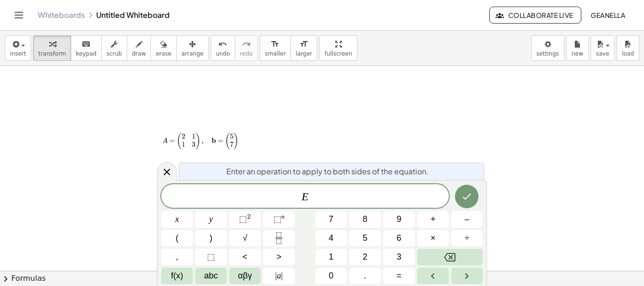  Describe the element at coordinates (245, 257) in the screenshot. I see `button: Less than` at that location.